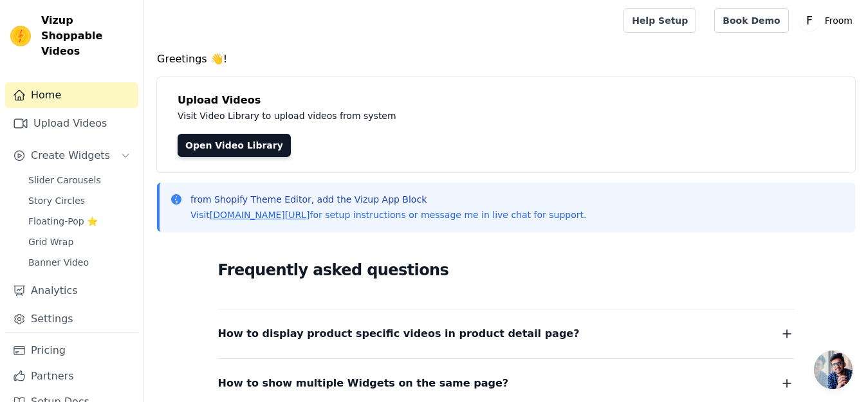 The height and width of the screenshot is (402, 868). Describe the element at coordinates (63, 221) in the screenshot. I see `span: Floating-Pop ⭐` at that location.